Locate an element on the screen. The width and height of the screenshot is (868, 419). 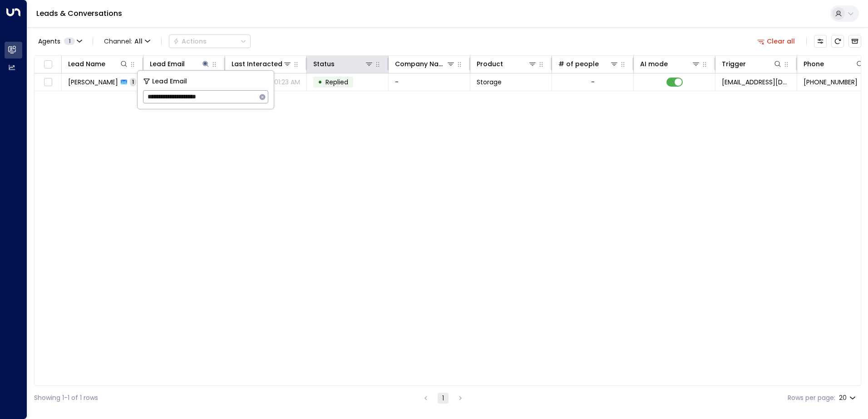
div: 20 is located at coordinates (848, 398).